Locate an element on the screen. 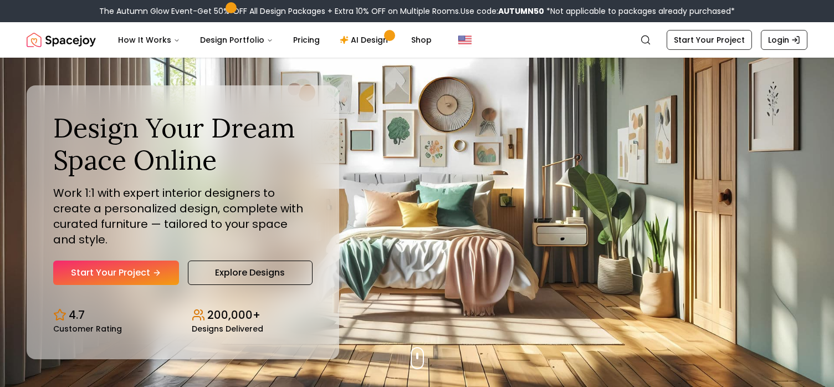 This screenshot has height=387, width=834. span: Use code: is located at coordinates (502, 11).